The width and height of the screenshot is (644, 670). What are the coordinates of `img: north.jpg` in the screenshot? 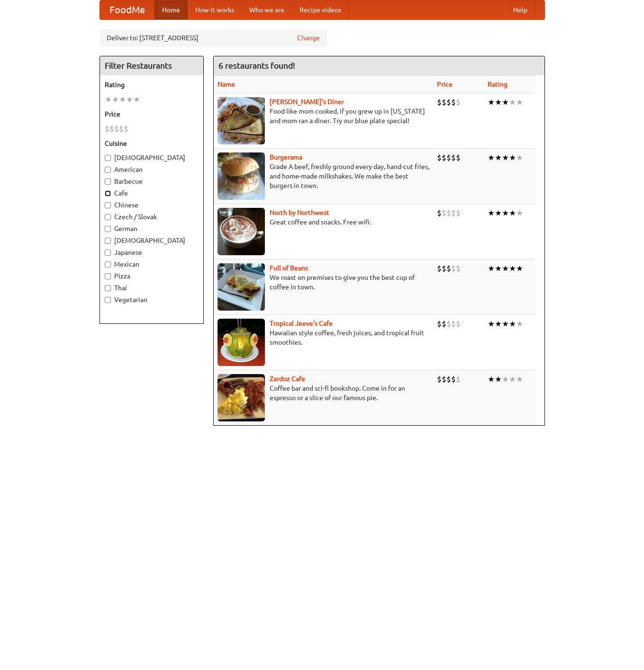 It's located at (241, 231).